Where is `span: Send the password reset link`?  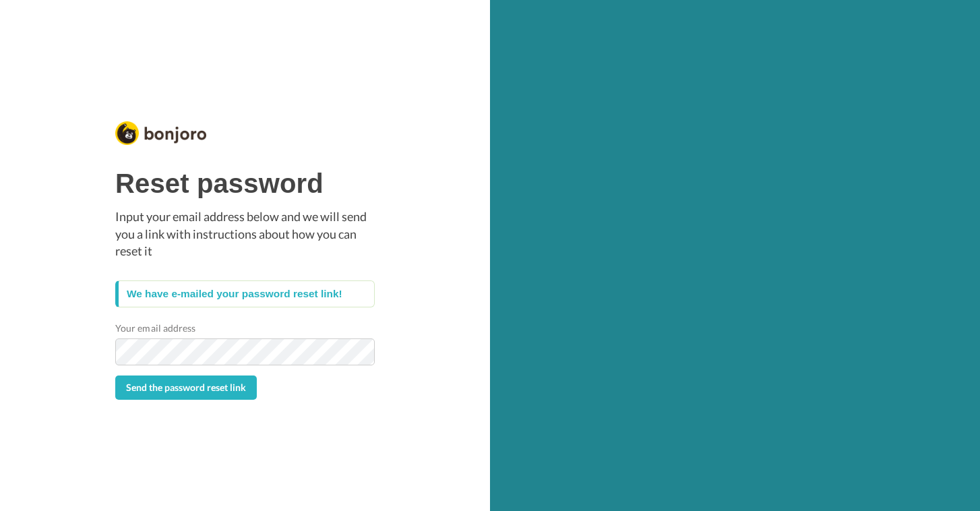
span: Send the password reset link is located at coordinates (186, 387).